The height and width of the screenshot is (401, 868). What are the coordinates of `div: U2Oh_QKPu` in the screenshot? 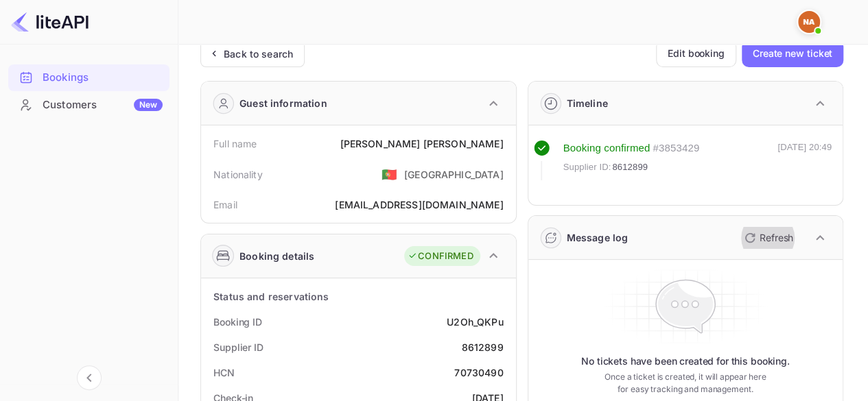 It's located at (475, 322).